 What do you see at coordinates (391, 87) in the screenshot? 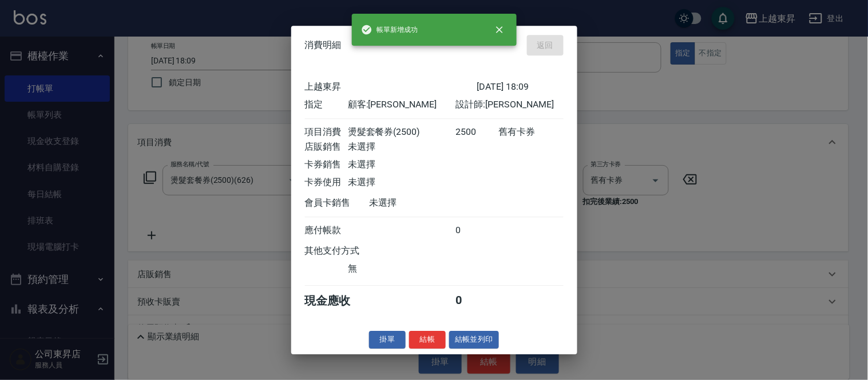
I see `div: 上越東昇` at bounding box center [391, 87].